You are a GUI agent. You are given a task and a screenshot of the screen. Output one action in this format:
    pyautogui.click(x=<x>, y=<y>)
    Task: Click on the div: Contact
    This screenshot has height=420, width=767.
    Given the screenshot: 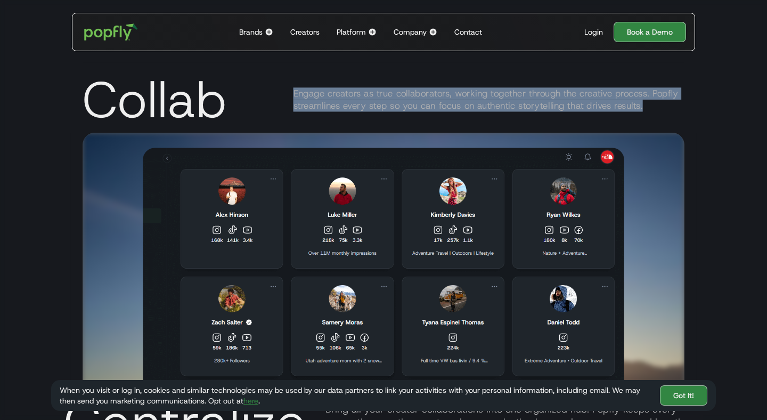 What is the action you would take?
    pyautogui.click(x=468, y=32)
    